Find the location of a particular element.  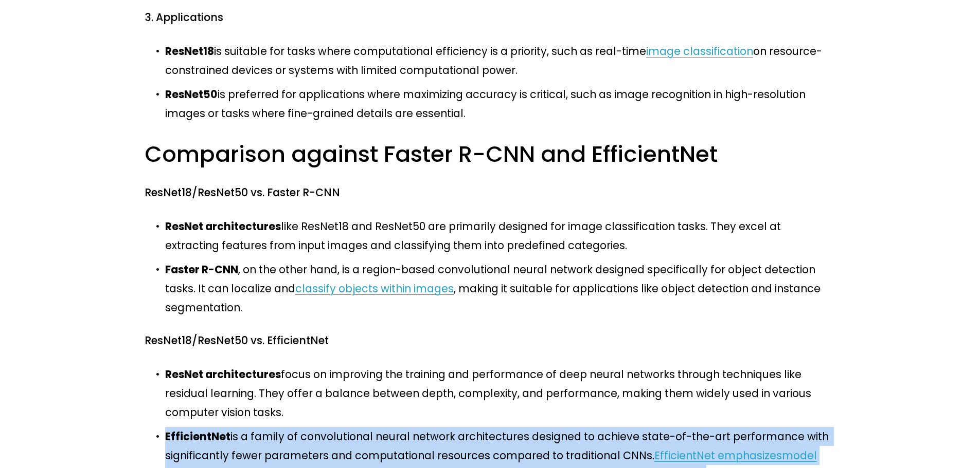

h4: ResNet18/ResNet50 vs. Faster R-CNN is located at coordinates (490, 193).